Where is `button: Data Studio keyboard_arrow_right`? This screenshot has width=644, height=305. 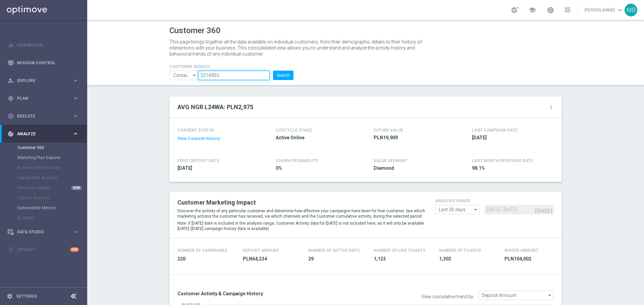 button: Data Studio keyboard_arrow_right is located at coordinates (44, 232).